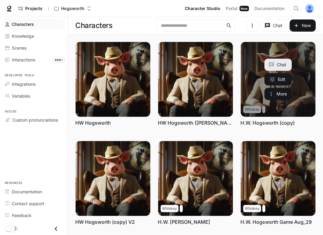  What do you see at coordinates (19, 48) in the screenshot?
I see `span: Scenes` at bounding box center [19, 48].